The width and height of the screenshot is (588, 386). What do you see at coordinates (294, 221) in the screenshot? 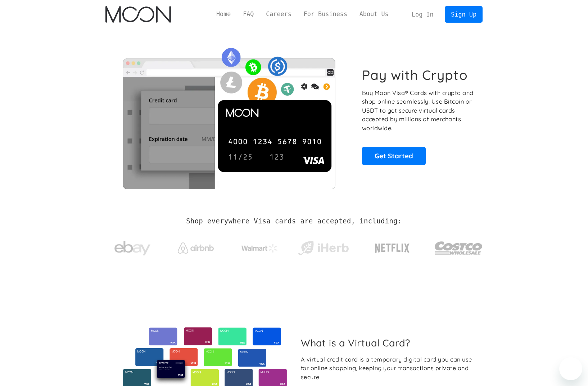
I see `h2: Shop everywhere Visa cards are accepted, including:` at bounding box center [294, 221].